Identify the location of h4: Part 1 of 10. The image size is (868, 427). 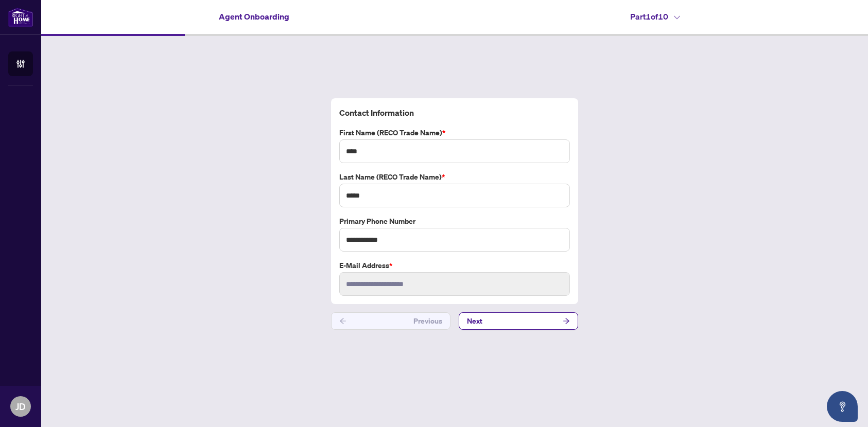
(655, 16).